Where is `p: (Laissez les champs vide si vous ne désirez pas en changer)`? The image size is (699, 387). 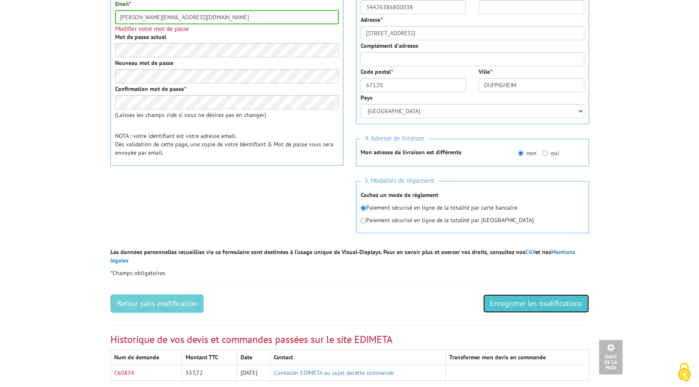
p: (Laissez les champs vide si vous ne désirez pas en changer) is located at coordinates (227, 115).